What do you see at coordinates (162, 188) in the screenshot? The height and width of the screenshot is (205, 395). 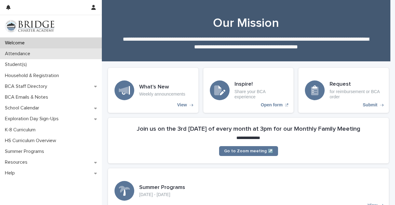 I see `h3: Summer Programs` at bounding box center [162, 188].